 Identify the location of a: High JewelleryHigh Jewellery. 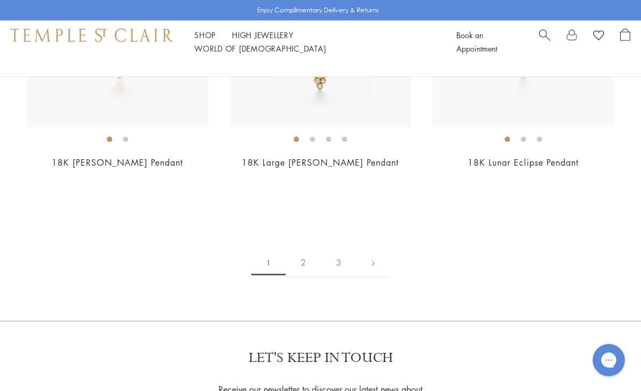
(263, 35).